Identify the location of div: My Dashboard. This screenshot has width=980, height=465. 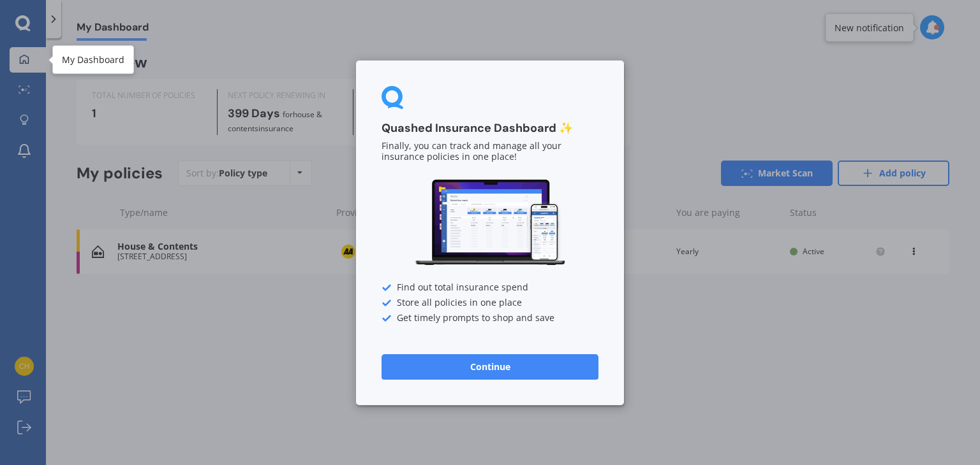
(93, 60).